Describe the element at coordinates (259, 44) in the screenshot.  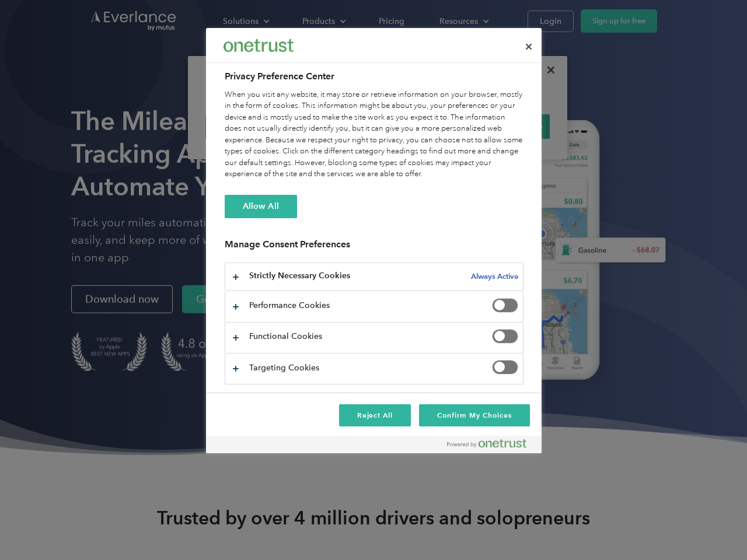
I see `img: Everlance` at that location.